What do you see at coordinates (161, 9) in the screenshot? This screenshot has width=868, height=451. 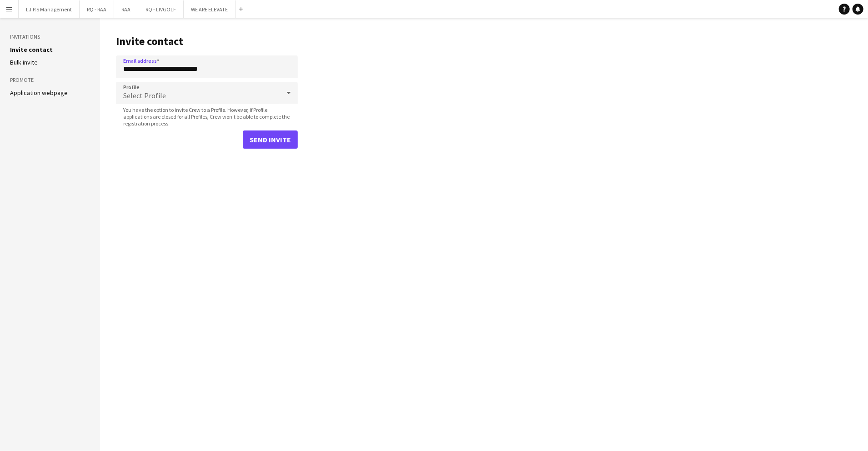 I see `button: RQ - LIVGOLF` at bounding box center [161, 9].